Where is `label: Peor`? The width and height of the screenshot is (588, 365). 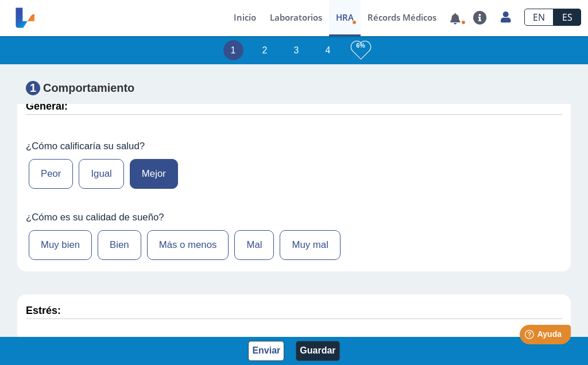
label: Peor is located at coordinates (51, 174).